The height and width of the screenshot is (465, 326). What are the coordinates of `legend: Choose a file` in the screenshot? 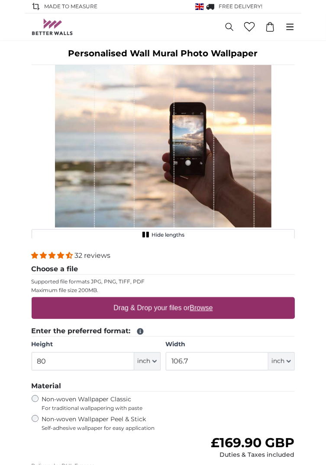 It's located at (163, 269).